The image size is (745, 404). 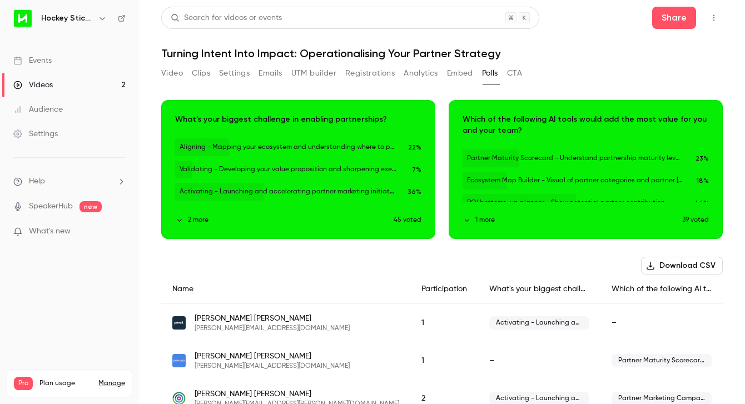 What do you see at coordinates (33, 85) in the screenshot?
I see `div: Videos` at bounding box center [33, 85].